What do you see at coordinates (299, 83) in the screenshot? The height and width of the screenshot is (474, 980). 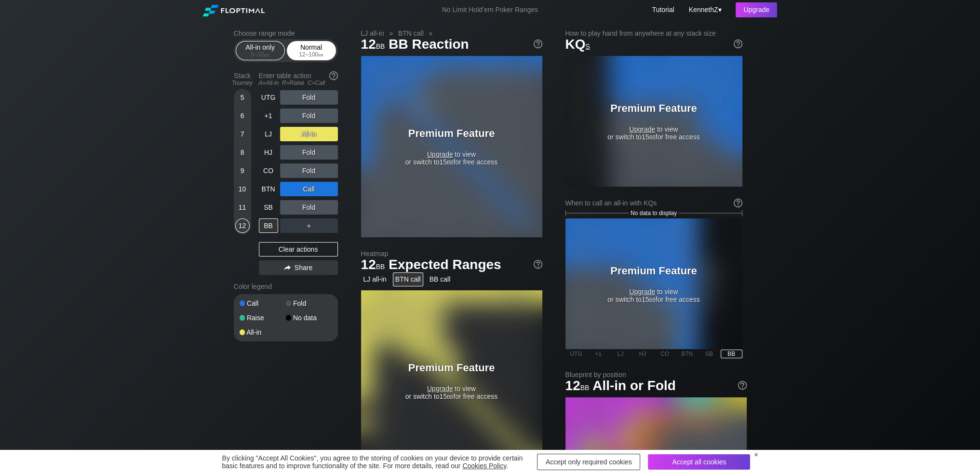 I see `div: A=All-in R=Raise C=Call` at bounding box center [299, 83].